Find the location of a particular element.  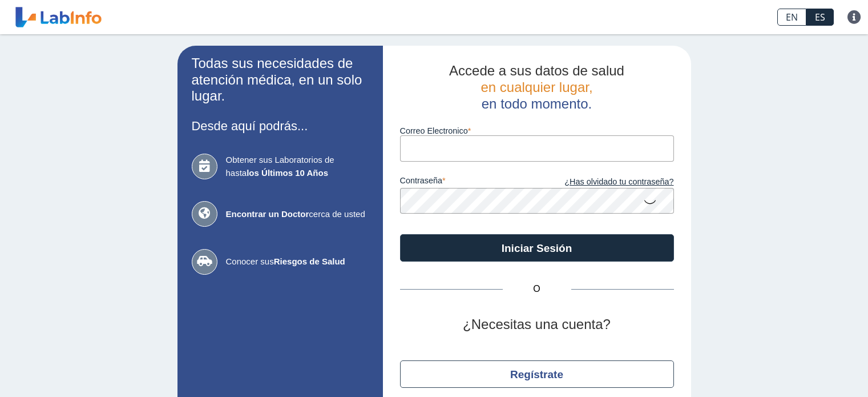

a: ES is located at coordinates (820, 17).